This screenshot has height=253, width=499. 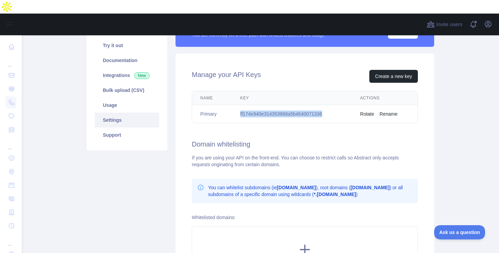 What do you see at coordinates (305, 144) in the screenshot?
I see `h2: Domain whitelisting` at bounding box center [305, 144].